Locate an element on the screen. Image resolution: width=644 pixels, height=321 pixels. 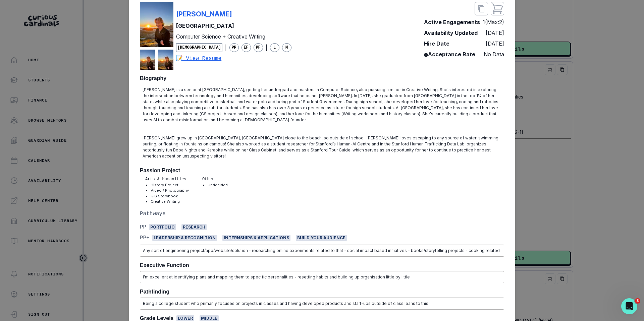
p: Computer Science + Creative Writing is located at coordinates (234, 37).